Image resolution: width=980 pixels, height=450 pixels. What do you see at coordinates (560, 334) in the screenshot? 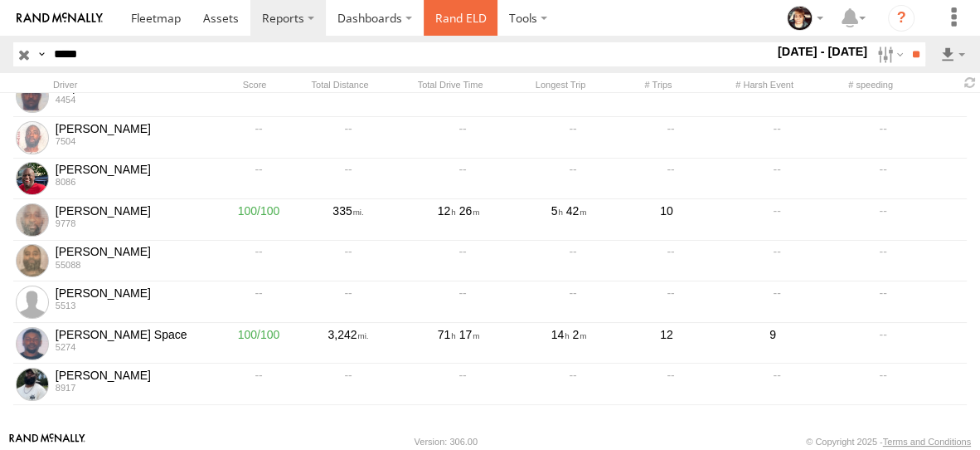
I see `span: 14` at bounding box center [560, 334].